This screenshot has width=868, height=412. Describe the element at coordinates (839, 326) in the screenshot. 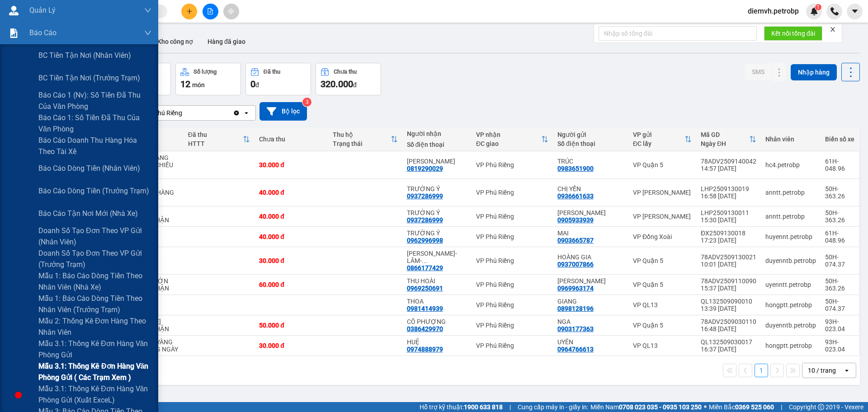

I see `div: 93H-023.04` at that location.